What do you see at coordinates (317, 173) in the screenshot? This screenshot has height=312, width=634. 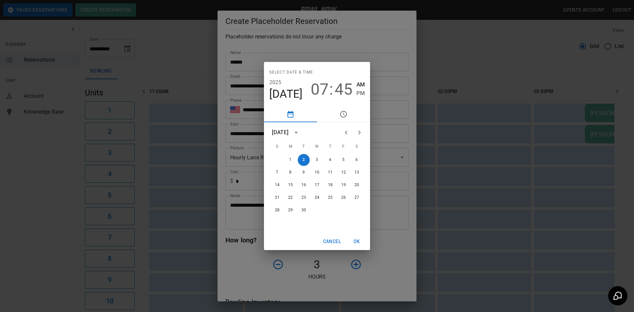 I see `button: 10` at bounding box center [317, 173].